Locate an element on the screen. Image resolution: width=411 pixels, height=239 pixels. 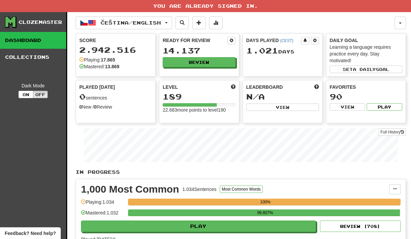
a: Full History is located at coordinates (392, 132).